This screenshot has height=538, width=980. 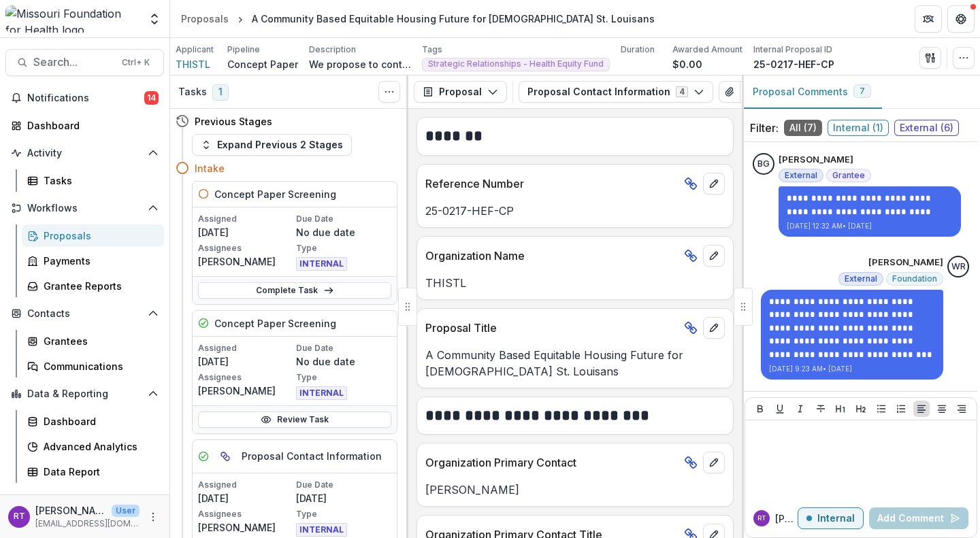 I want to click on div: Ctrl + K, so click(x=135, y=62).